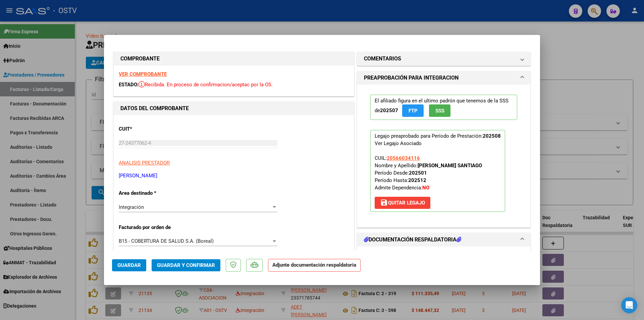  I want to click on span: ESTADO:, so click(128, 85).